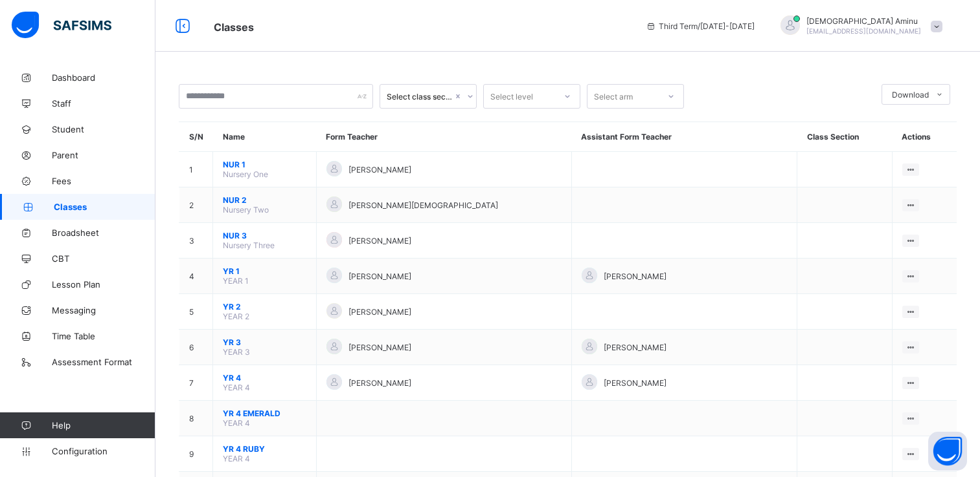 This screenshot has height=477, width=980. What do you see at coordinates (419, 97) in the screenshot?
I see `div: Select class section` at bounding box center [419, 97].